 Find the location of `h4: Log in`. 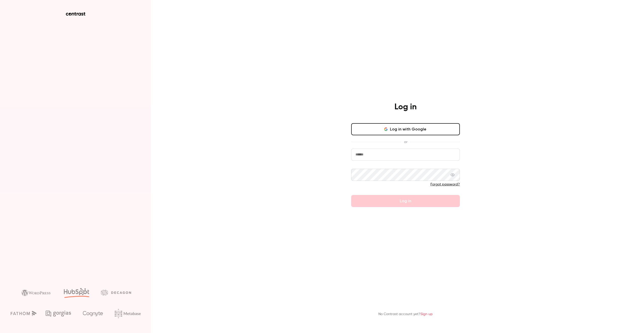

h4: Log in is located at coordinates (405, 107).